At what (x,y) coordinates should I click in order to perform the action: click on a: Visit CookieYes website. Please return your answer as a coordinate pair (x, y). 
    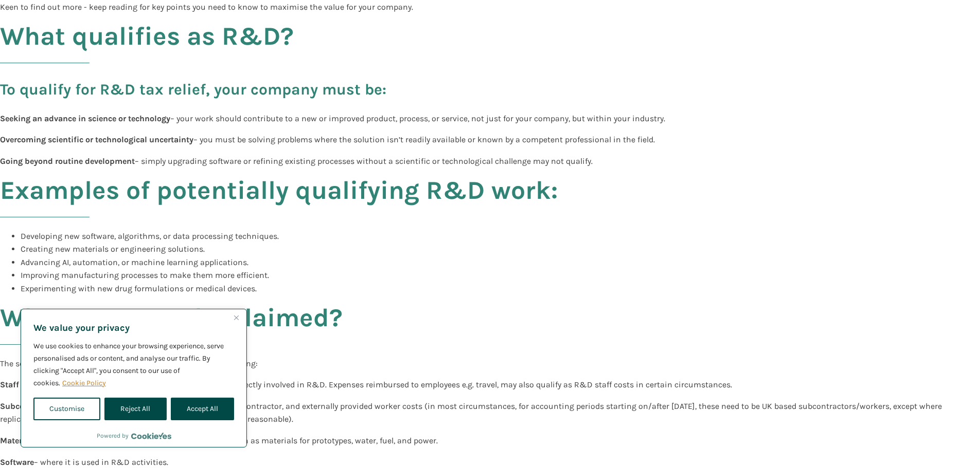
    Looking at the image, I should click on (151, 436).